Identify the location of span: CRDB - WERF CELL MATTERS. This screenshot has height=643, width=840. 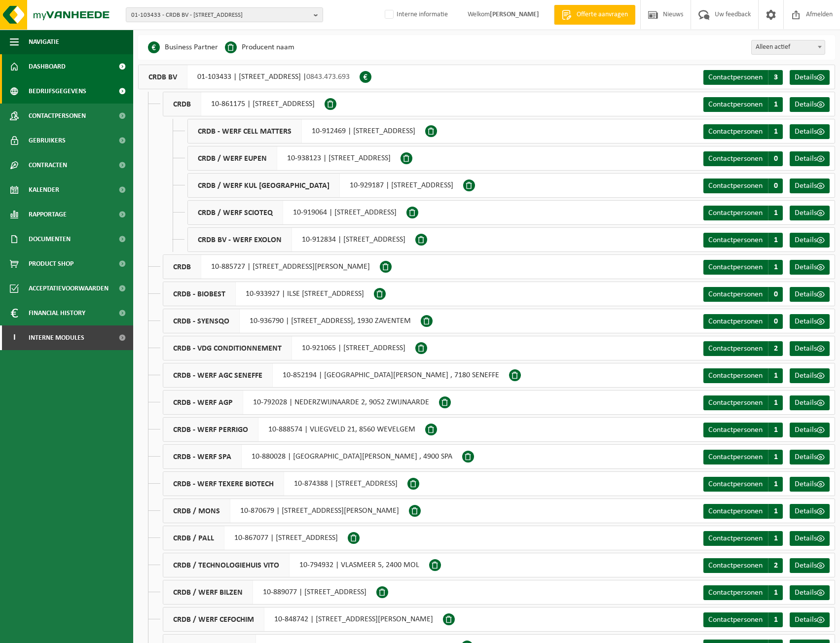
(245, 131).